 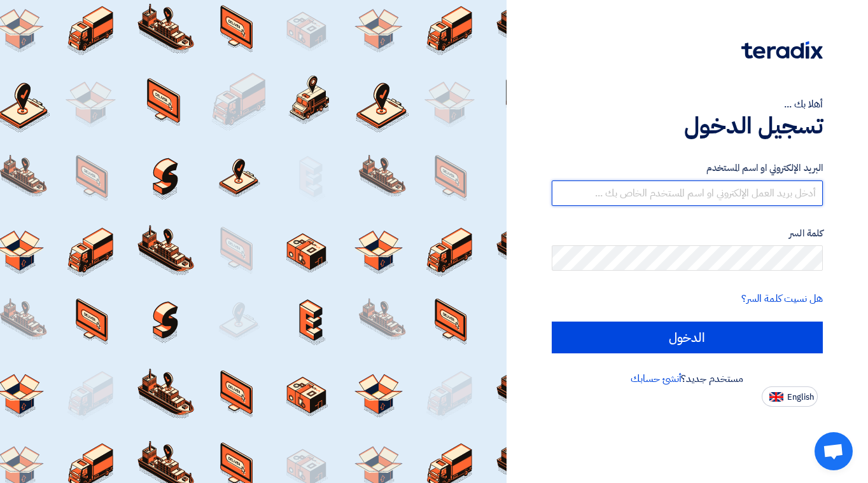 What do you see at coordinates (688, 168) in the screenshot?
I see `label: البريد الإلكتروني او اسم المستخدم` at bounding box center [688, 168].